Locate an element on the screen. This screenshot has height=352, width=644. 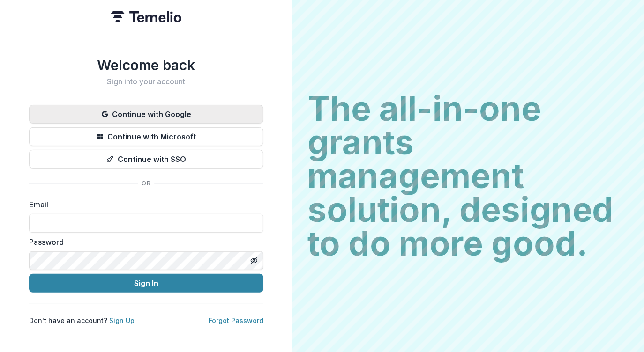
label: Password is located at coordinates (143, 242).